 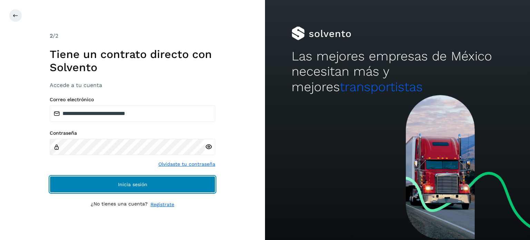 What do you see at coordinates (162, 204) in the screenshot?
I see `a: Regístrate` at bounding box center [162, 204].